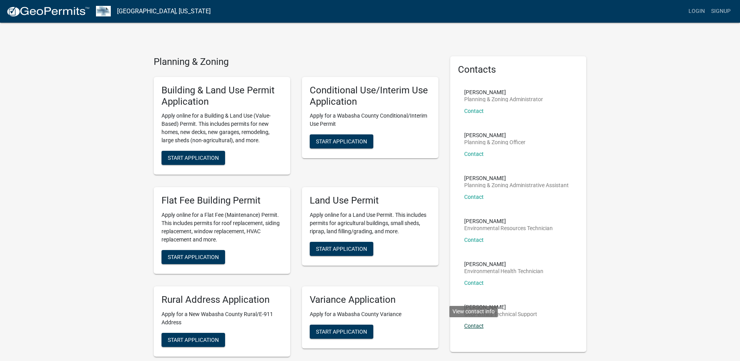 The height and width of the screenshot is (361, 740). I want to click on h5: Rural Address Application, so click(222, 299).